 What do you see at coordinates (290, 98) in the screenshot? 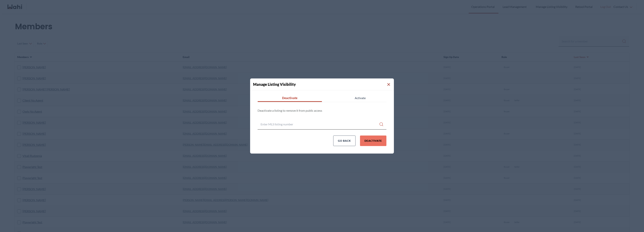
I see `span: Deactivate` at bounding box center [290, 98].